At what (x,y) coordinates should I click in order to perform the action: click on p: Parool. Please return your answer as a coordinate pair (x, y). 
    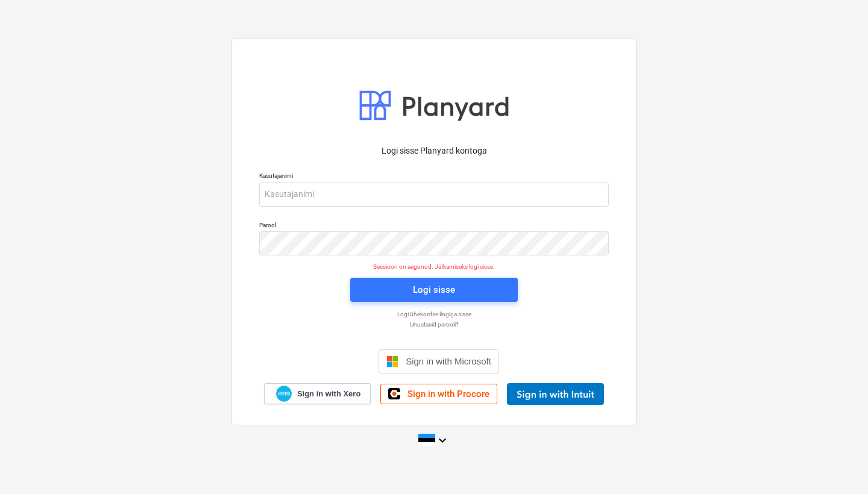
    Looking at the image, I should click on (434, 226).